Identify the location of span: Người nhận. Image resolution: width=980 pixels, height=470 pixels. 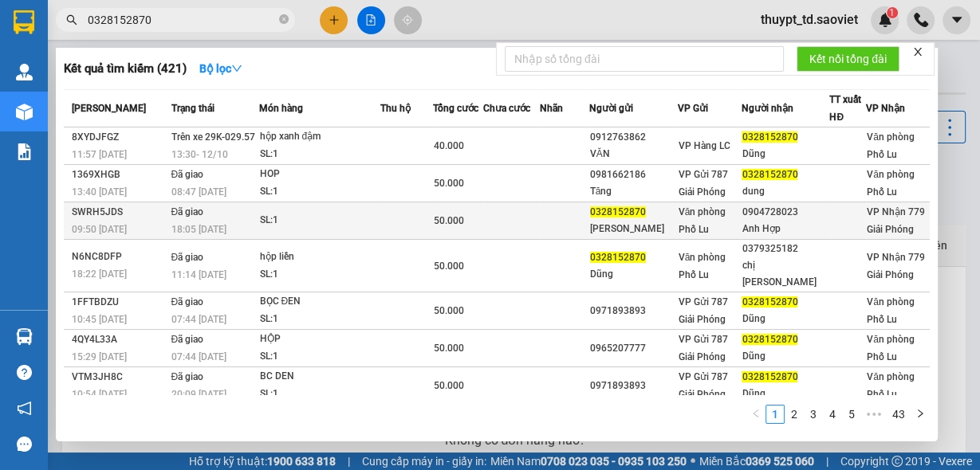
(766, 109).